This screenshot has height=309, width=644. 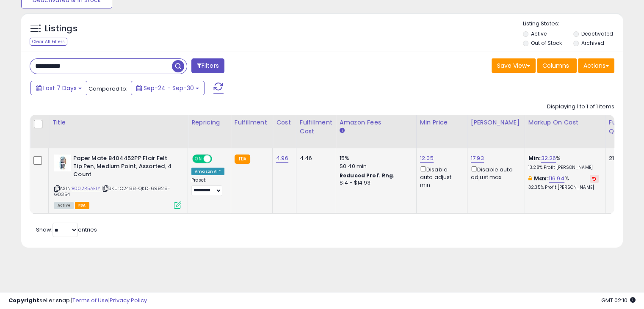 What do you see at coordinates (376, 122) in the screenshot?
I see `div: Amazon Fees` at bounding box center [376, 122].